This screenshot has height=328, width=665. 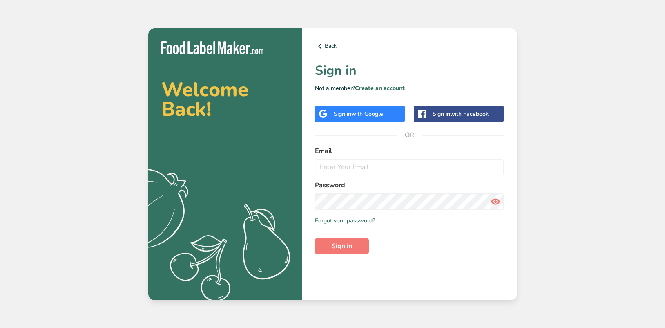 What do you see at coordinates (345, 220) in the screenshot?
I see `a: Forgot your password?` at bounding box center [345, 220].